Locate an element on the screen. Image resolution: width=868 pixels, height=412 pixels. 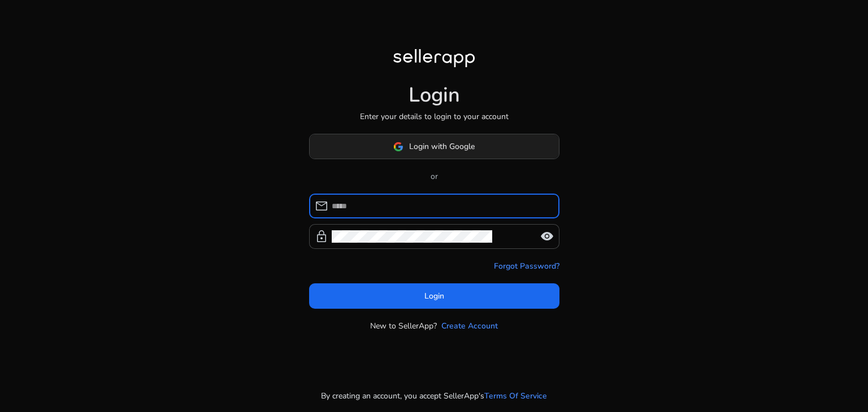
span: lock is located at coordinates (321, 236).